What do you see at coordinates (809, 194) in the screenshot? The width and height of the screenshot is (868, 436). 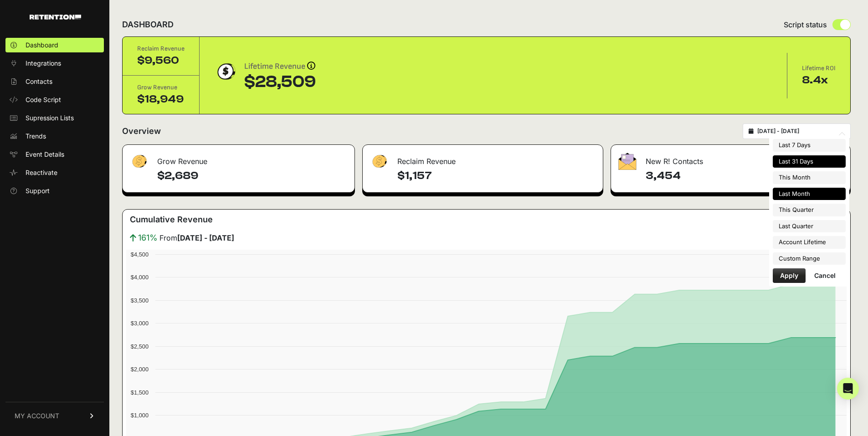 I see `li: Last Month` at bounding box center [809, 194].